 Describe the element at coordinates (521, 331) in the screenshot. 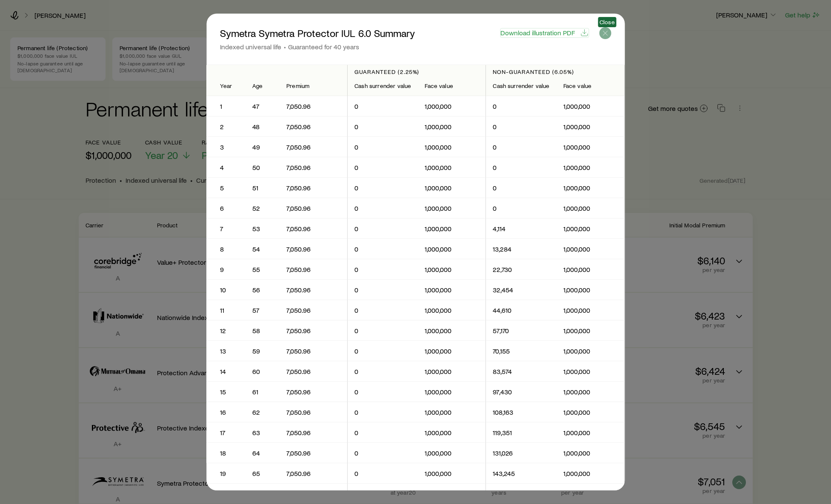

I see `p: 57,170` at that location.